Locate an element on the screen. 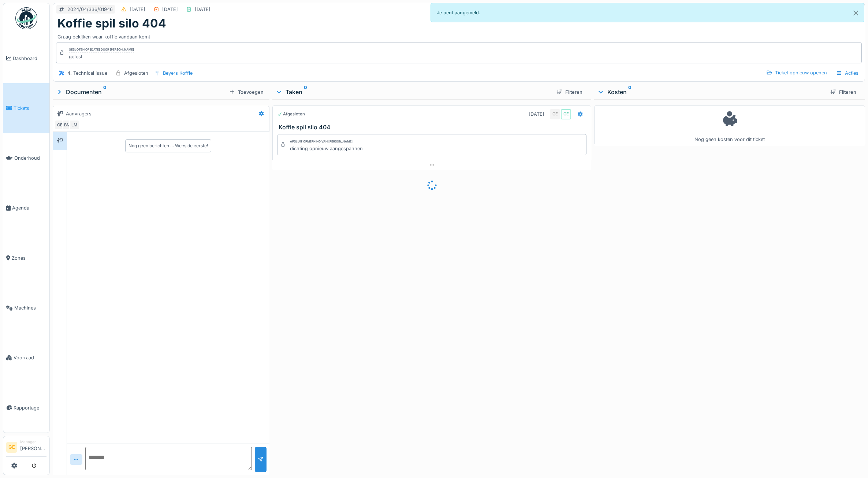  span: Onderhoud is located at coordinates (30, 158).